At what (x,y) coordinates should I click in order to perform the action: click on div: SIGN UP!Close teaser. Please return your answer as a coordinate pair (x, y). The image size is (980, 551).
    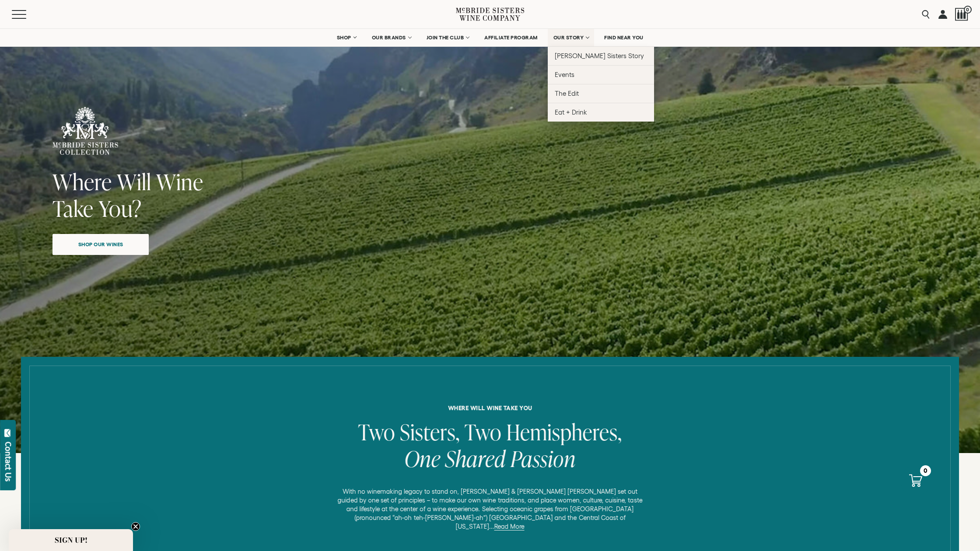
    Looking at the image, I should click on (71, 540).